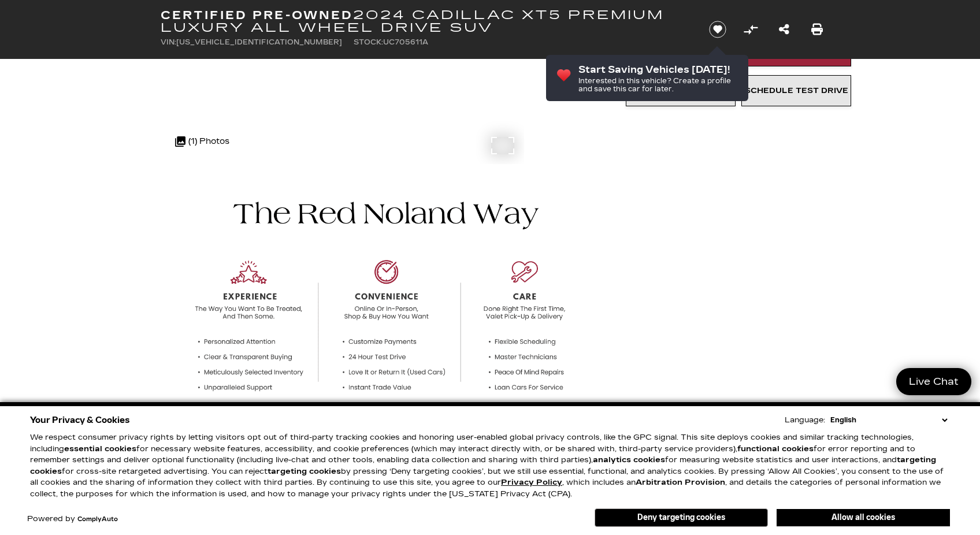  I want to click on strong: Arbitration Provision, so click(680, 483).